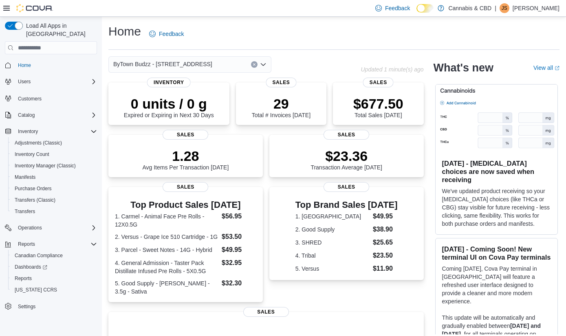  What do you see at coordinates (31, 267) in the screenshot?
I see `a: Dashboards` at bounding box center [31, 267].